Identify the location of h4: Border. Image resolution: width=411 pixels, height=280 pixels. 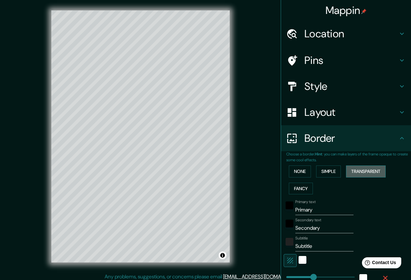
(351, 138).